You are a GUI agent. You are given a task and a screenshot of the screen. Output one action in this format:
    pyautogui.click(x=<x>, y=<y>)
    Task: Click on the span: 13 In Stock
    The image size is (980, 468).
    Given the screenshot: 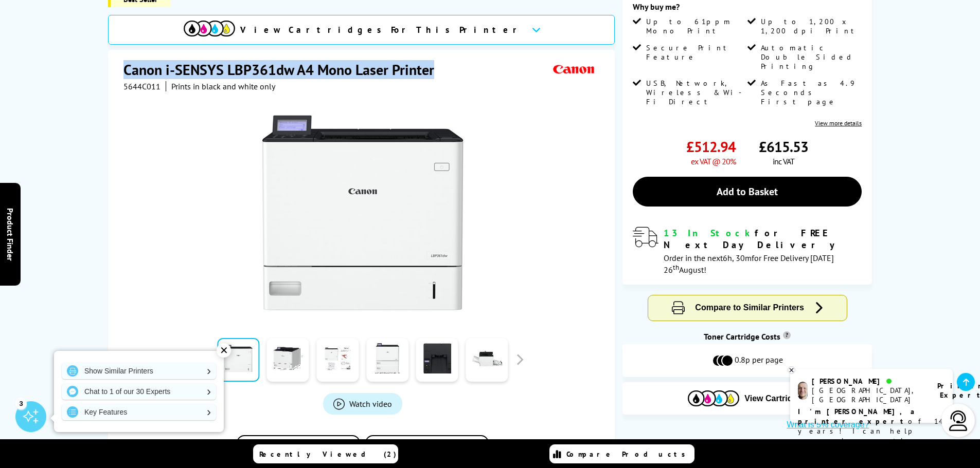 What is the action you would take?
    pyautogui.click(x=709, y=233)
    